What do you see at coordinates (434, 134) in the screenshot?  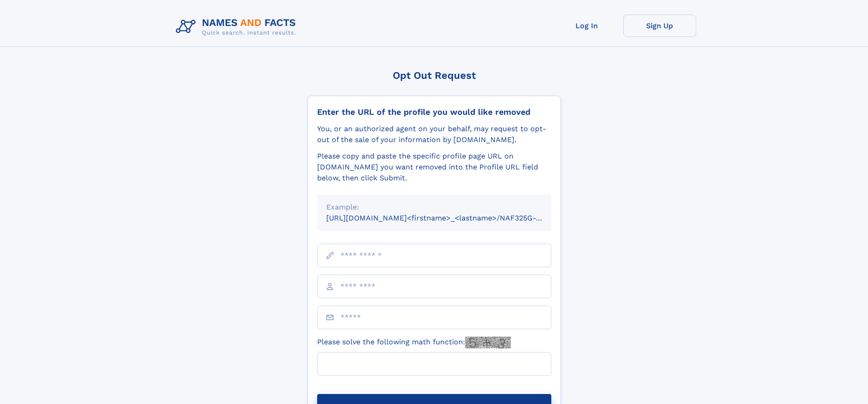 I see `div: You, or an authorized agent on your behalf, may request to opt-out of the sale of your informatio...` at bounding box center [434, 134].